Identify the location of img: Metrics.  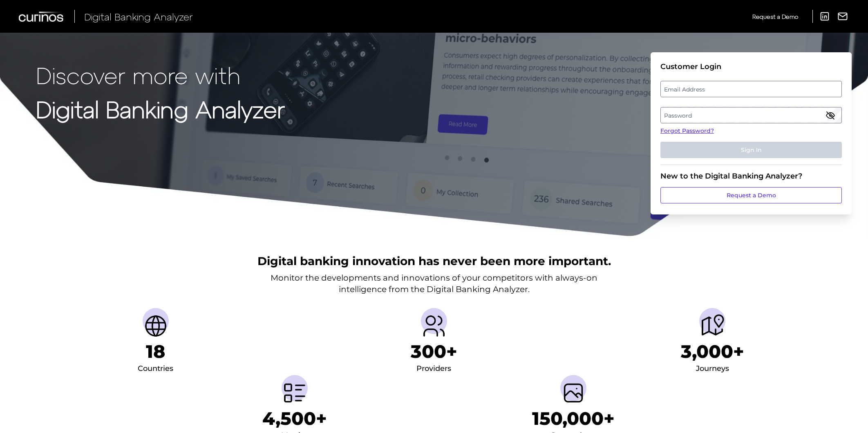
(295, 393).